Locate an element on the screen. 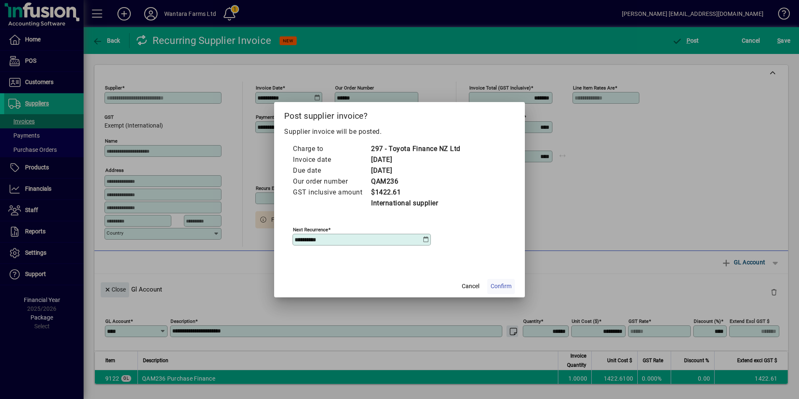  td: $1422.61 is located at coordinates (415, 192).